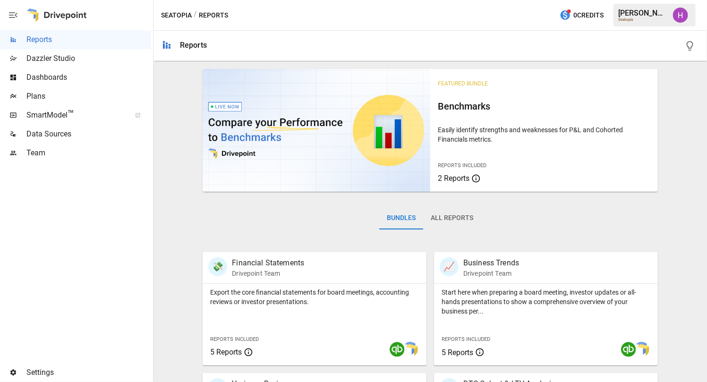 This screenshot has width=707, height=382. I want to click on span: Plans, so click(89, 96).